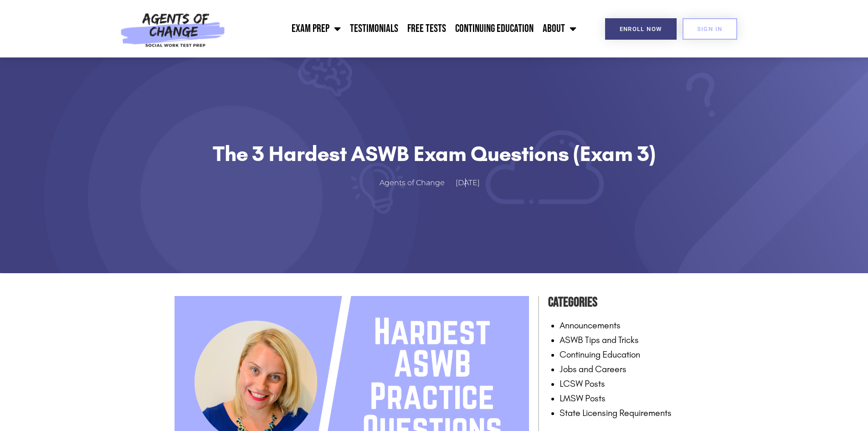 This screenshot has width=868, height=431. What do you see at coordinates (416, 182) in the screenshot?
I see `a: Agents of Change` at bounding box center [416, 182].